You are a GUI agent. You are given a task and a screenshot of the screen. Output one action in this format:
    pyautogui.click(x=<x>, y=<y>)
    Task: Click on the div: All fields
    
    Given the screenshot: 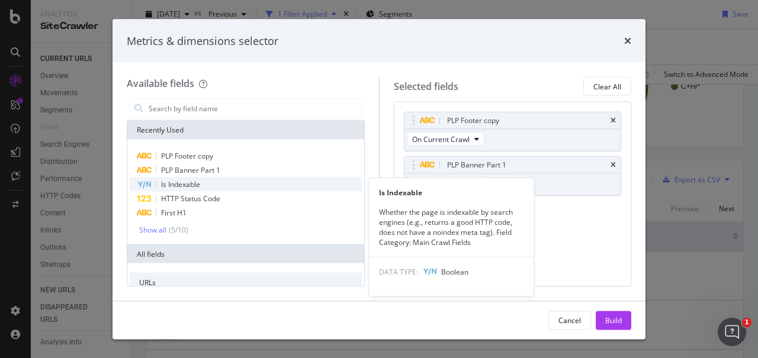 What is the action you would take?
    pyautogui.click(x=246, y=254)
    